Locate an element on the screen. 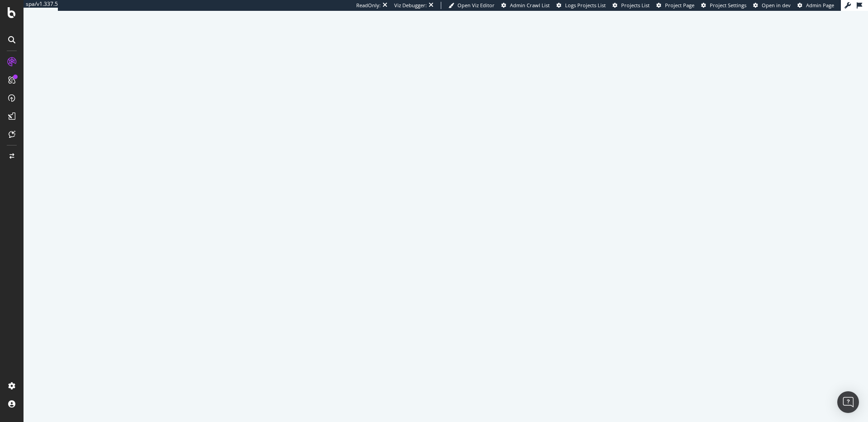 This screenshot has height=422, width=868. a: Projects List is located at coordinates (631, 5).